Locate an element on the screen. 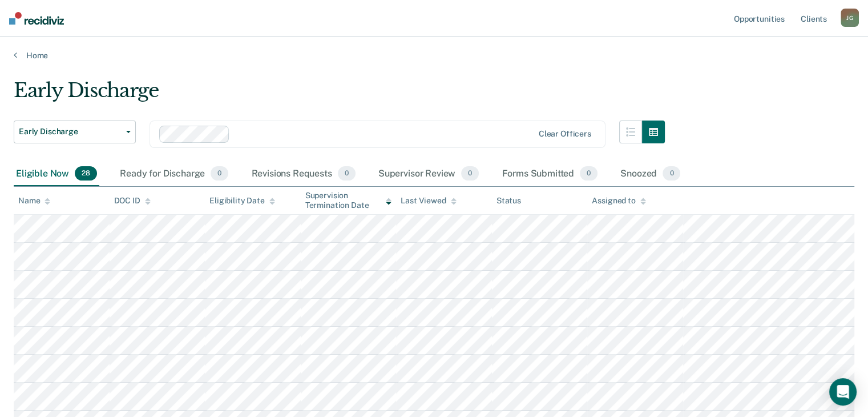 The image size is (868, 417). img: Recidiviz is located at coordinates (37, 18).